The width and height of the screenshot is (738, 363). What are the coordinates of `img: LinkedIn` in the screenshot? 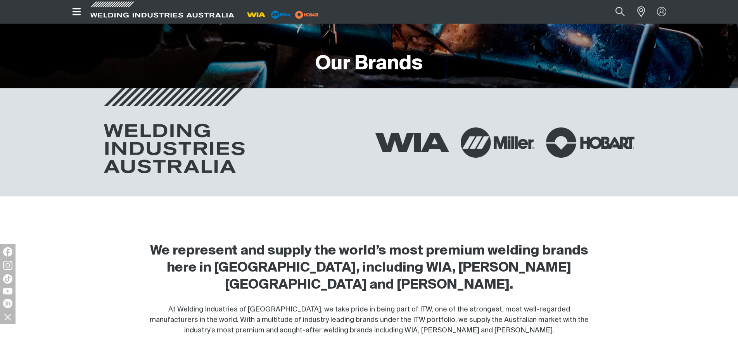 It's located at (8, 304).